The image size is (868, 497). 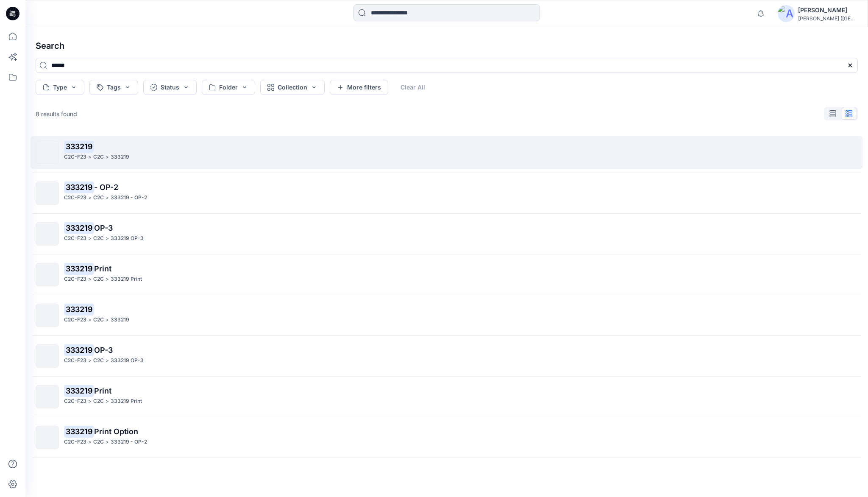 I want to click on button: Collection, so click(x=292, y=87).